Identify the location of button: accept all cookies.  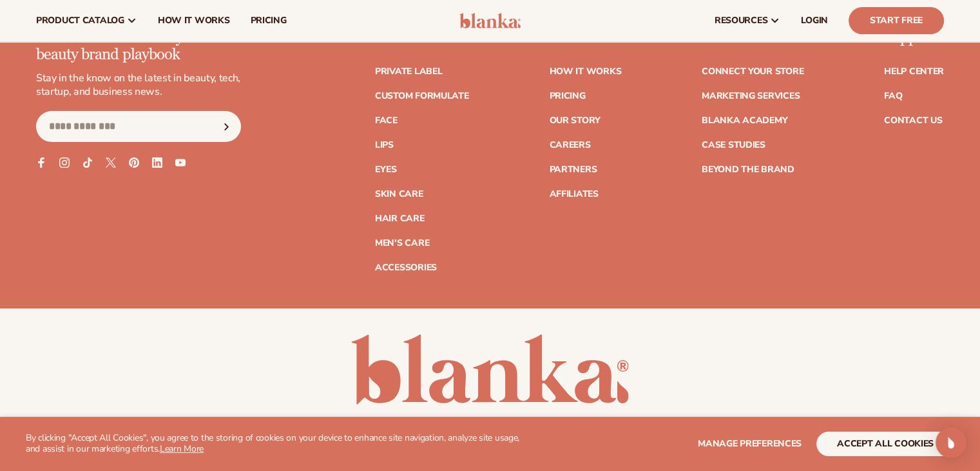
(885, 444).